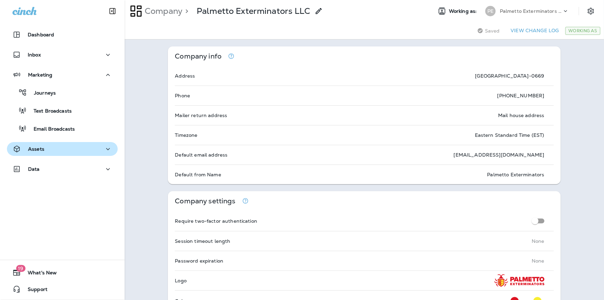 The height and width of the screenshot is (300, 604). I want to click on p: Timezone, so click(186, 135).